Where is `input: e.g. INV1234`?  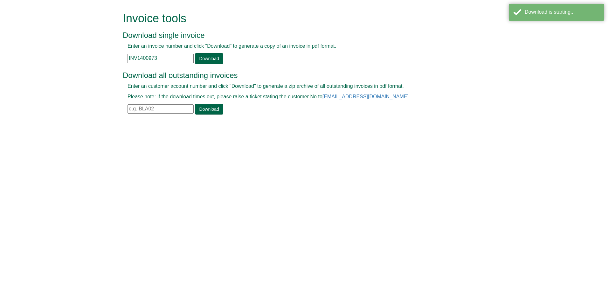 input: e.g. INV1234 is located at coordinates (161, 58).